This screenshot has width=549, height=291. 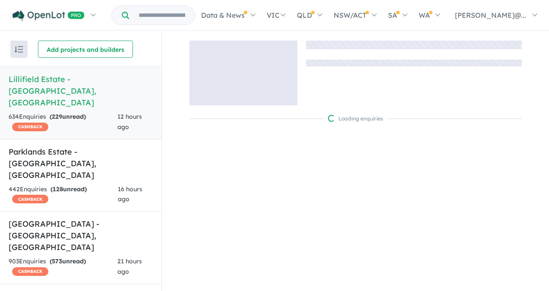 What do you see at coordinates (130, 266) in the screenshot?
I see `span: 21 hours ago` at bounding box center [130, 266].